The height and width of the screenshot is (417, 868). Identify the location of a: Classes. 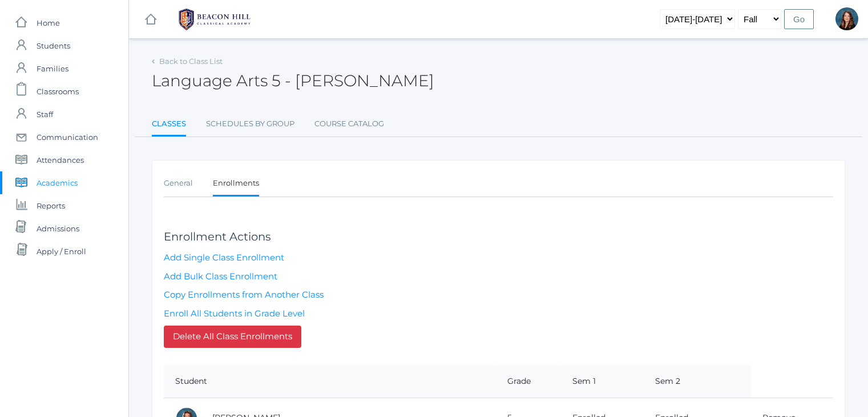
(169, 125).